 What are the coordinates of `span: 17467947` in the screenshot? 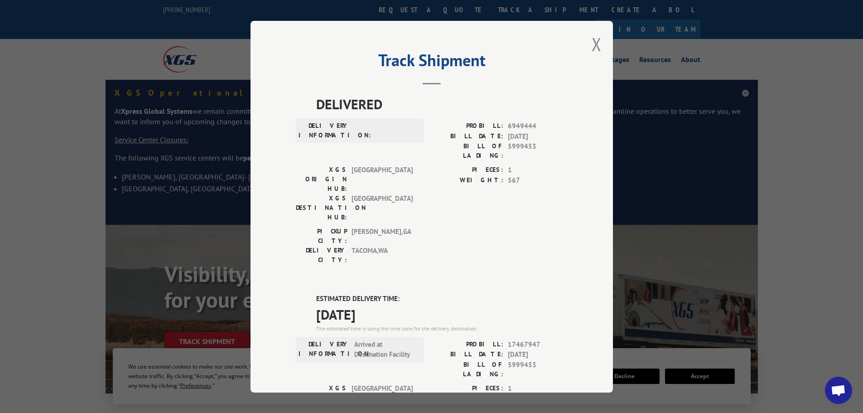 It's located at (538, 344).